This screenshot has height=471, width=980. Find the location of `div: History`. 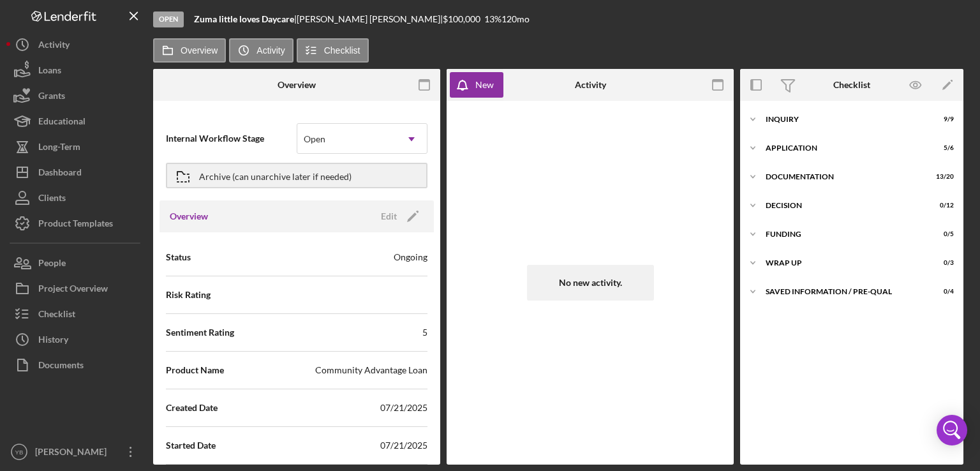

div: History is located at coordinates (53, 341).